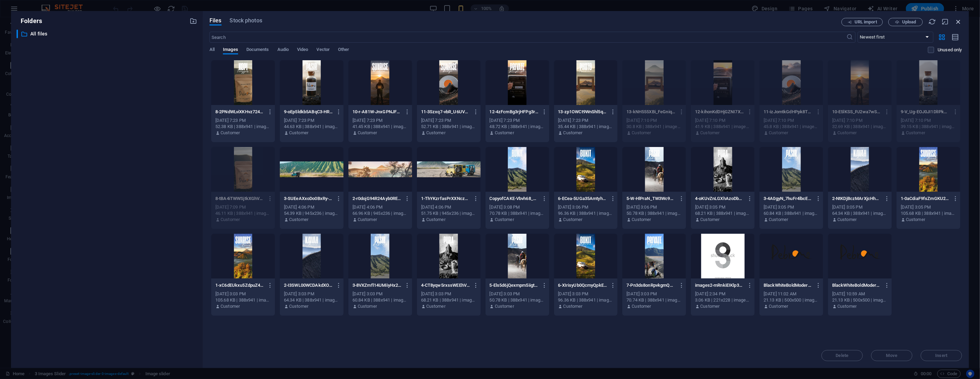 The width and height of the screenshot is (980, 379). I want to click on p: 11-izJomtkGdHPpk8TKmMjG6A.jpg, so click(788, 112).